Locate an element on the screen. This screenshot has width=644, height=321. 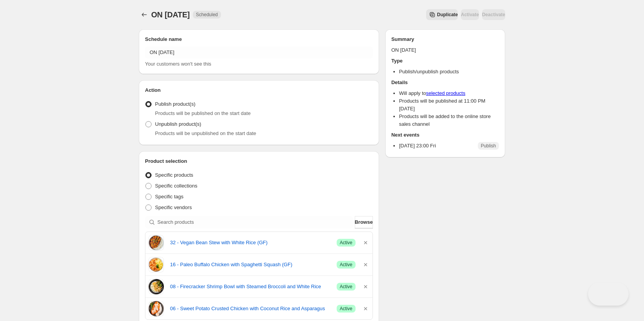
span: Scheduled is located at coordinates (207, 15).